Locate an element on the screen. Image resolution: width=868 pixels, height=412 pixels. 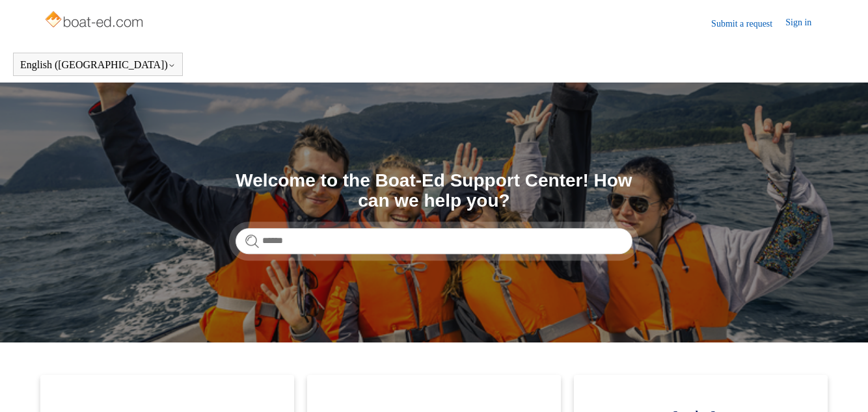
h1: Welcome to the Boat-Ed Support Center! How can we help you? is located at coordinates (434, 191).